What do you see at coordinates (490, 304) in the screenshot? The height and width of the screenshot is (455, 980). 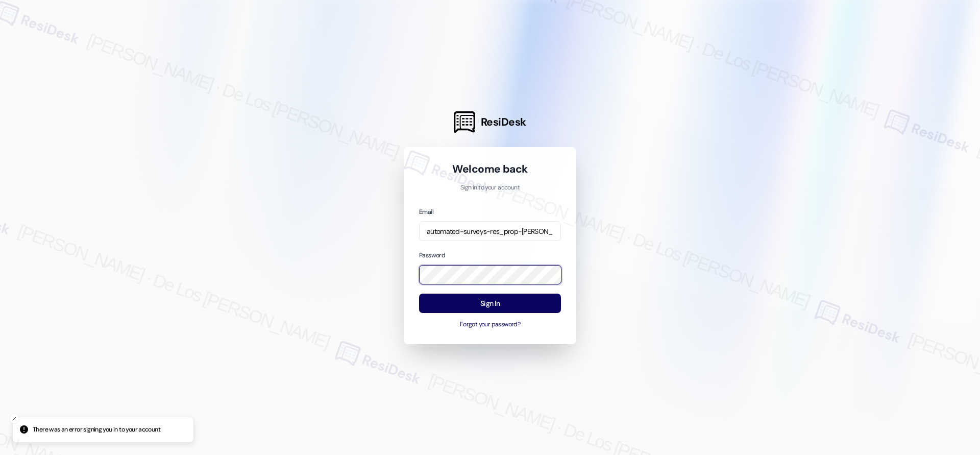 I see `button: Sign In` at bounding box center [490, 304].